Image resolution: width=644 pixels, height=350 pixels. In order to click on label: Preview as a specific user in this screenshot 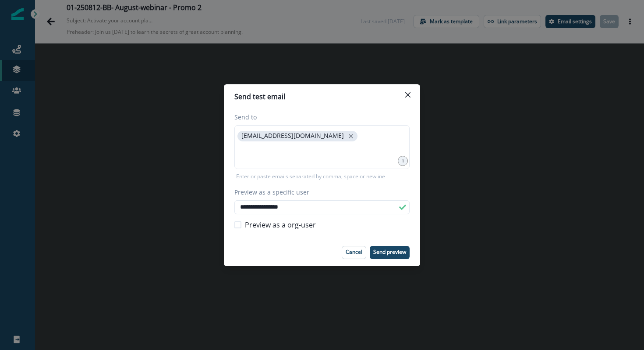, I will do `click(319, 192)`.